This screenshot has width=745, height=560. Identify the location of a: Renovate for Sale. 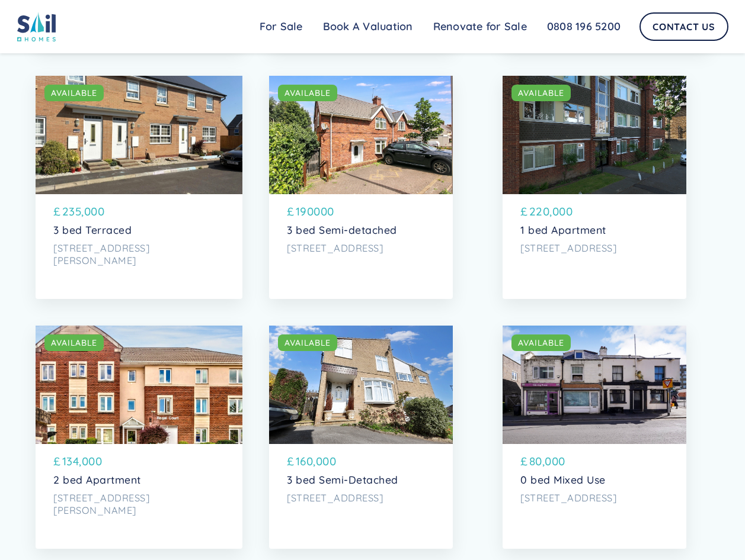
(480, 27).